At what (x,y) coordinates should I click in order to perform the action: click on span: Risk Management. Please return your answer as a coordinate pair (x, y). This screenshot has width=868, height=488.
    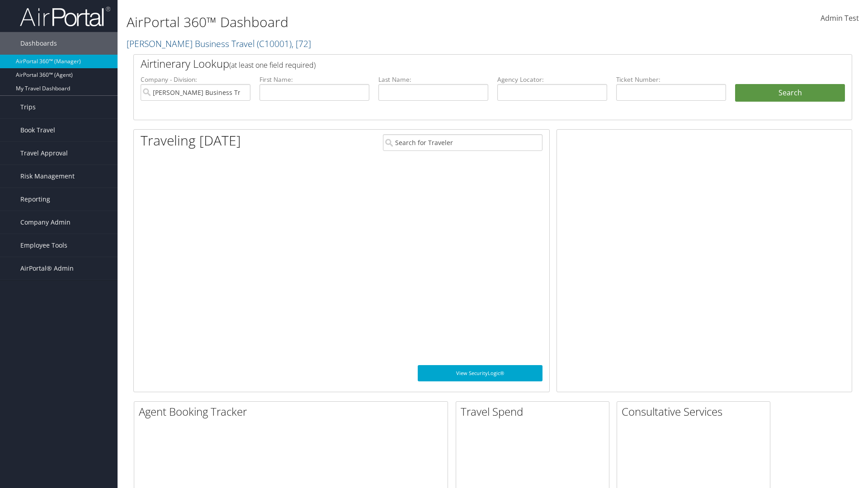
    Looking at the image, I should click on (48, 176).